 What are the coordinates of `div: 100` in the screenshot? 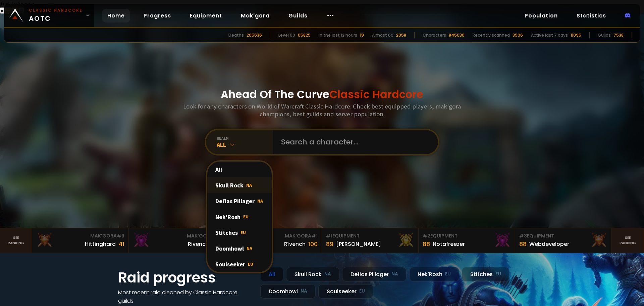 It's located at (313, 244).